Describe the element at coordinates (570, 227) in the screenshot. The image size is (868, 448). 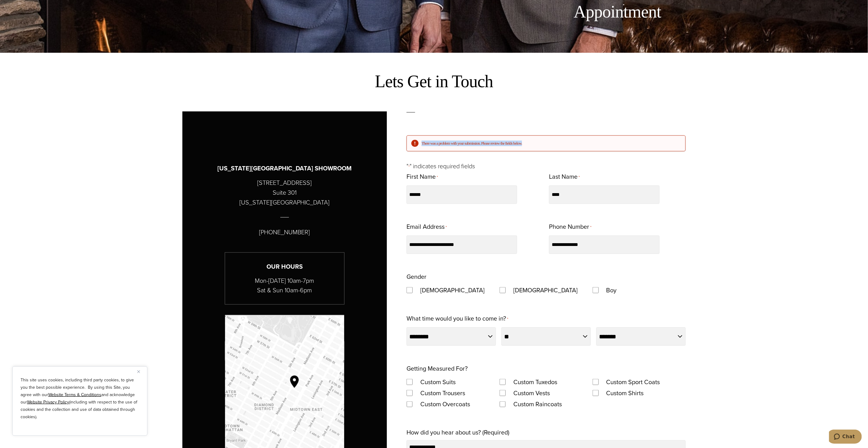
I see `label: Phone Number` at that location.